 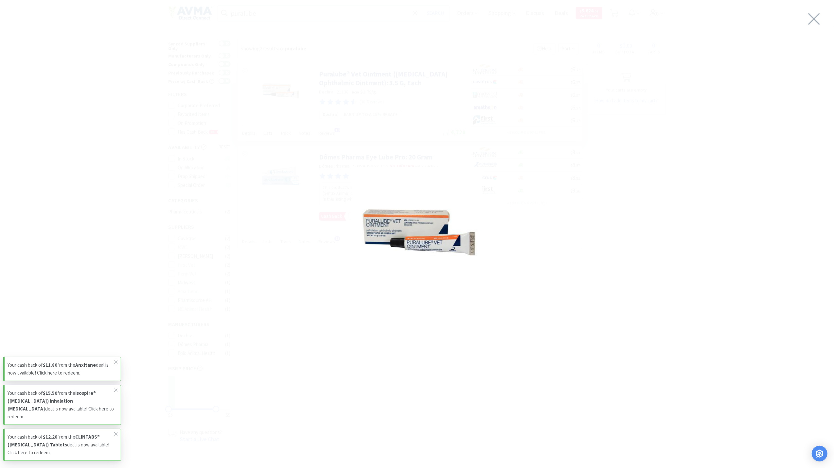 What do you see at coordinates (50, 437) in the screenshot?
I see `strong: $12.20` at bounding box center [50, 437].